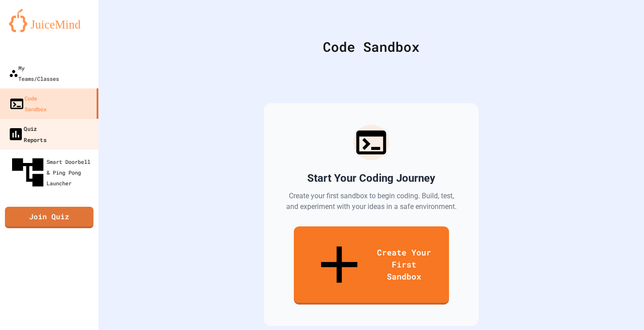  Describe the element at coordinates (34, 73) in the screenshot. I see `div: My Teams/Classes` at that location.